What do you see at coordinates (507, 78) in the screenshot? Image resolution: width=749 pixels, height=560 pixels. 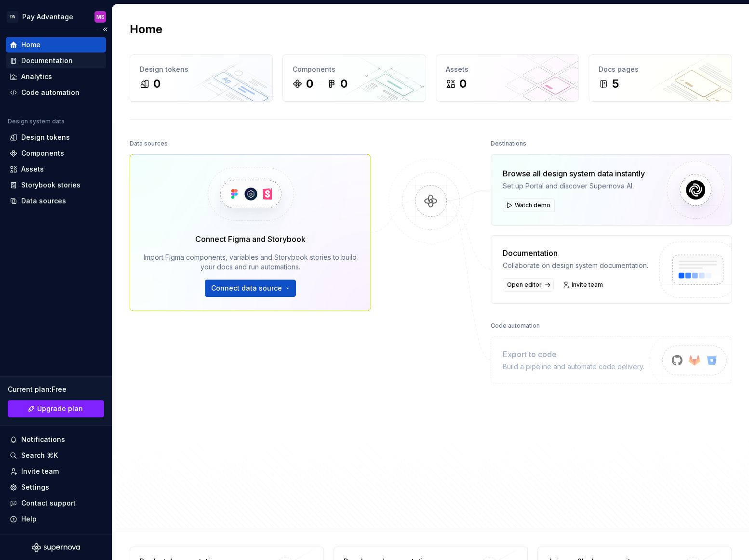 I see `a: Assets0` at bounding box center [507, 78].